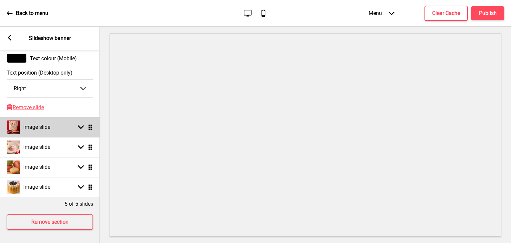 This screenshot has height=243, width=511. What do you see at coordinates (50, 222) in the screenshot?
I see `button: Remove section` at bounding box center [50, 222].